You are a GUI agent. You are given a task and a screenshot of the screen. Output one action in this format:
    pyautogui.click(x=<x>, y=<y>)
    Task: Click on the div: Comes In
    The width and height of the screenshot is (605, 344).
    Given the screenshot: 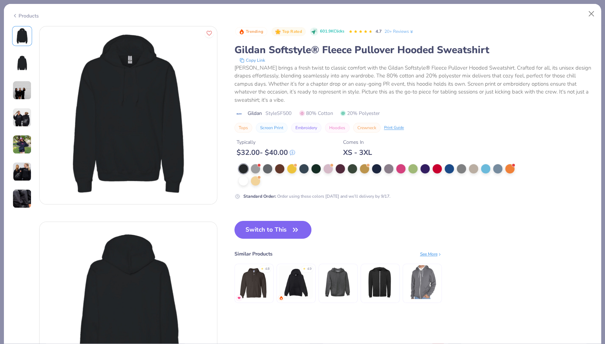 What is the action you would take?
    pyautogui.click(x=357, y=142)
    